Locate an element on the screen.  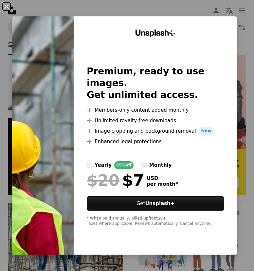
li: Enhanced legal protections is located at coordinates (156, 142).